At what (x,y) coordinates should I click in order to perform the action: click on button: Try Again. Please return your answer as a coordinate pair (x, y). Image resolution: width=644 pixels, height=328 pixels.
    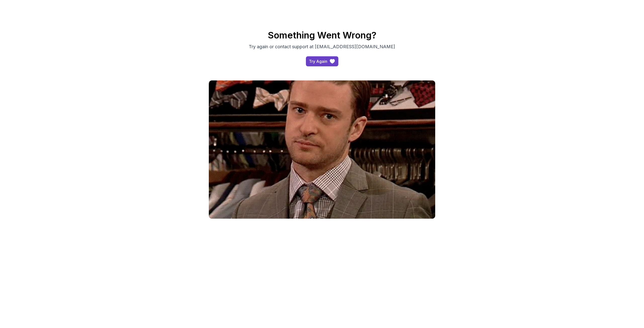
    Looking at the image, I should click on (322, 61).